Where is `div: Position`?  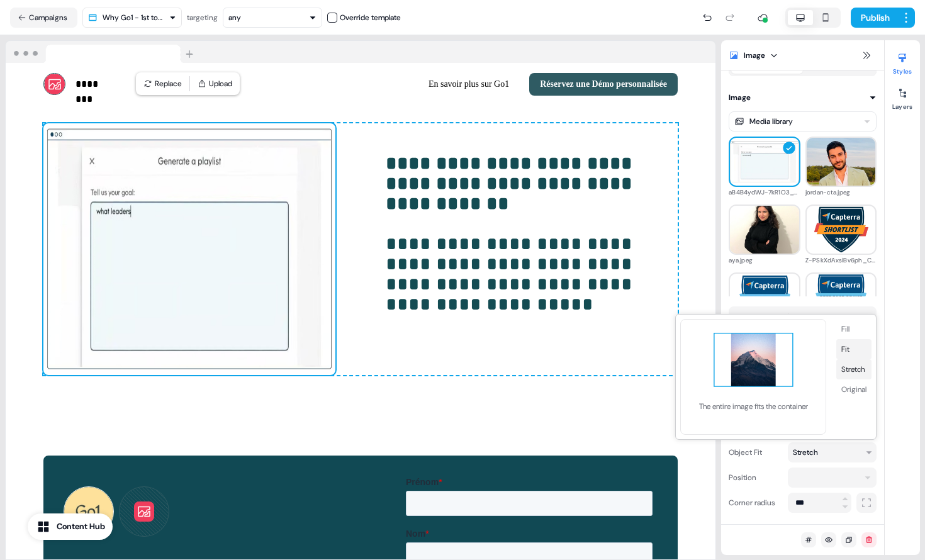
div: Position is located at coordinates (756, 478).